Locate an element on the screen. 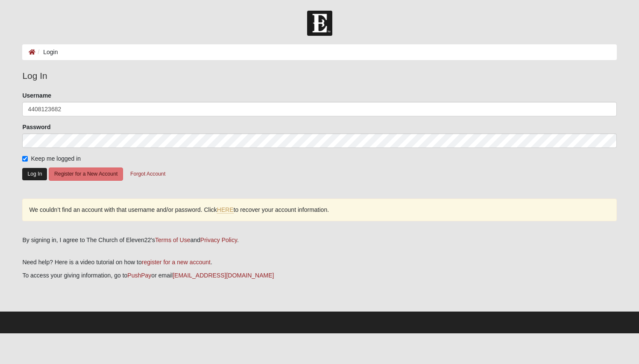 The height and width of the screenshot is (364, 639). input: Keep me logged in is located at coordinates (24, 159).